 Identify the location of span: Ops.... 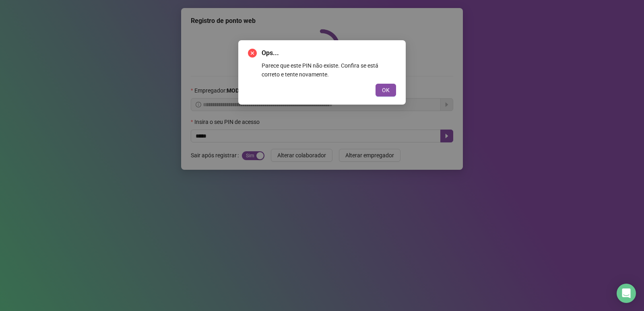
(329, 53).